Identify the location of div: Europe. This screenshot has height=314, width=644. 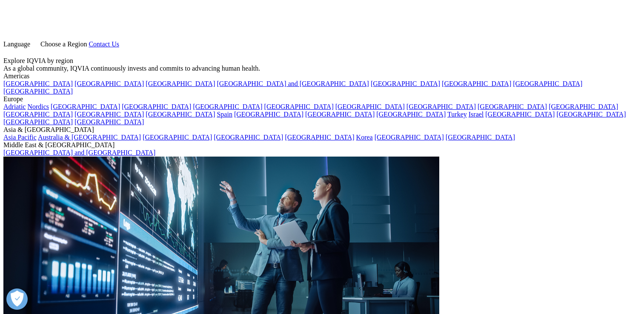
(322, 99).